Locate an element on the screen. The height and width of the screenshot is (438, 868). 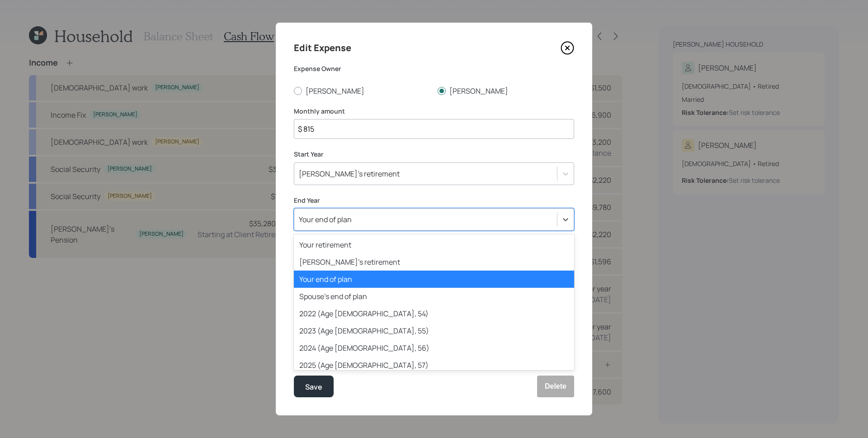
button: Delete is located at coordinates (556, 387).